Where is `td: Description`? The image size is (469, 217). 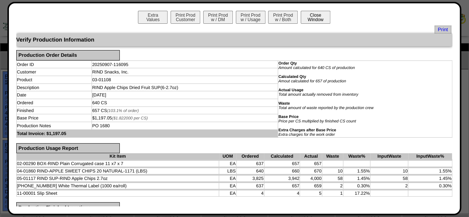 td: Description is located at coordinates (54, 87).